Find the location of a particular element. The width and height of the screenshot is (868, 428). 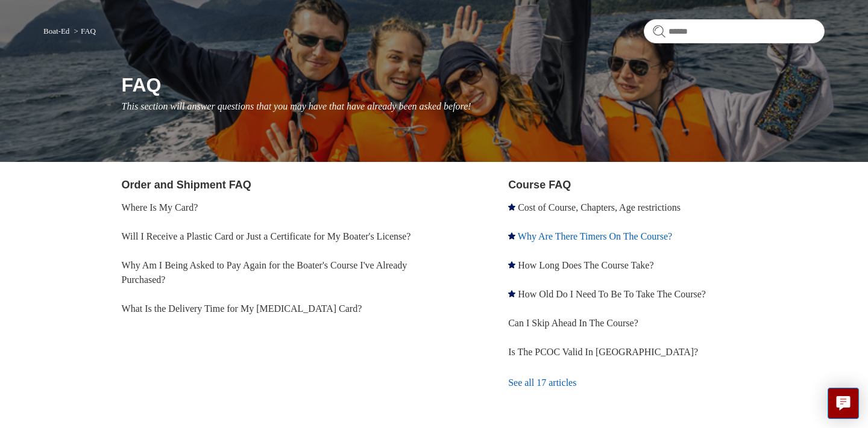

li: FAQ is located at coordinates (84, 31).